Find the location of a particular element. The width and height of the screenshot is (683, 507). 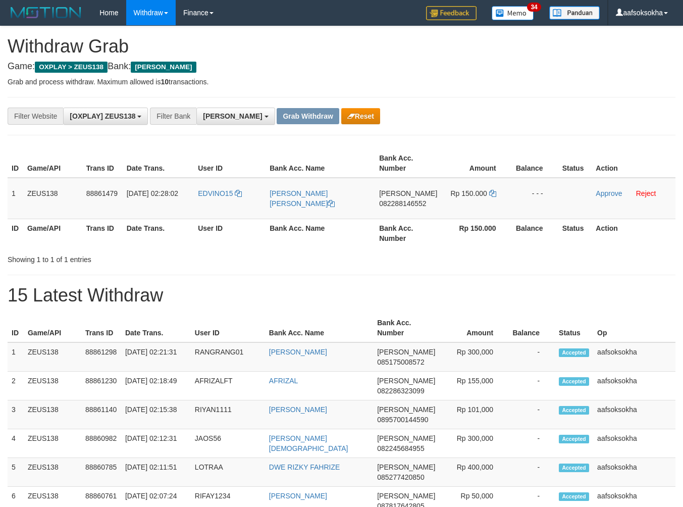

strong: 10 is located at coordinates (165, 82).